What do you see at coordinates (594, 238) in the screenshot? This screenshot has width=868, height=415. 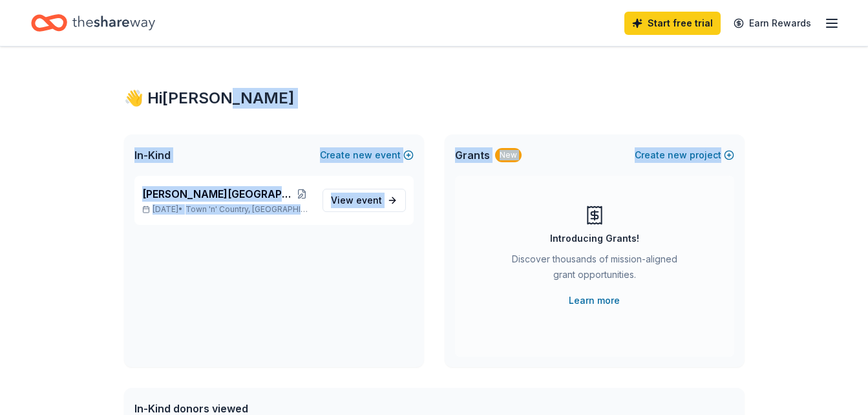 I see `div: Introducing Grants!` at bounding box center [594, 238].